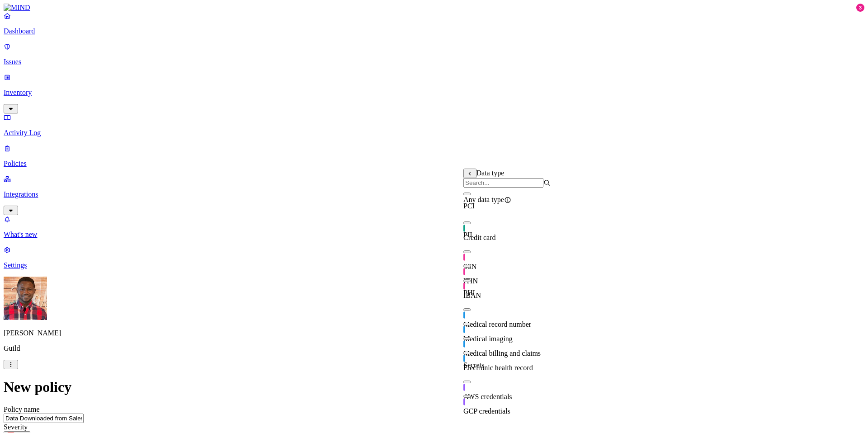 The width and height of the screenshot is (868, 433). What do you see at coordinates (465, 229) in the screenshot?
I see `img: pci-line` at bounding box center [465, 229].